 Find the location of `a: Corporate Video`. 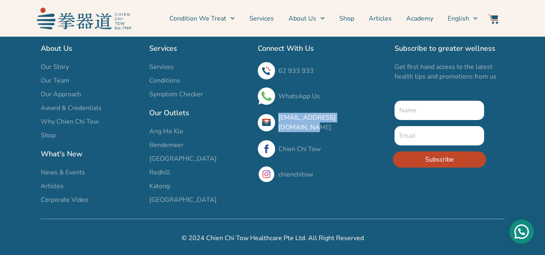

a: Corporate Video is located at coordinates (91, 200).